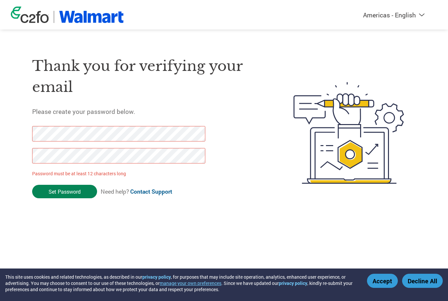 The height and width of the screenshot is (301, 448). What do you see at coordinates (382, 280) in the screenshot?
I see `button: Accept` at bounding box center [382, 280].